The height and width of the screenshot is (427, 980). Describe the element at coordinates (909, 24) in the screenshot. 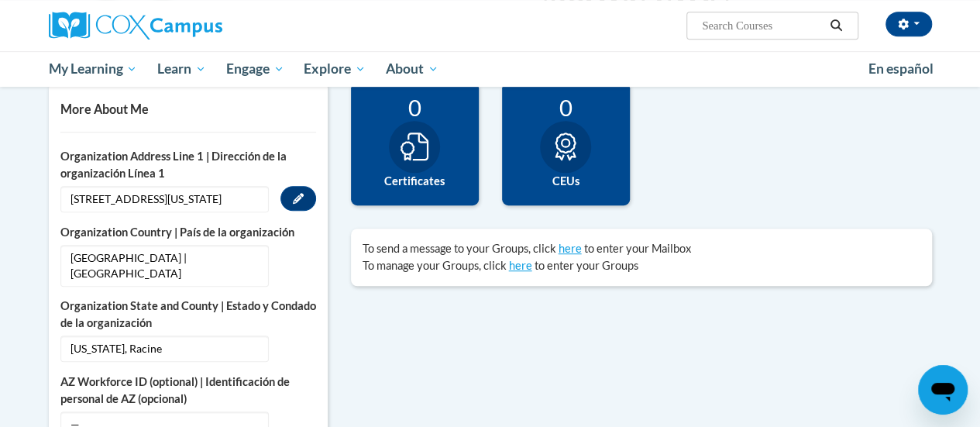

I see `button: Account Settings` at that location.